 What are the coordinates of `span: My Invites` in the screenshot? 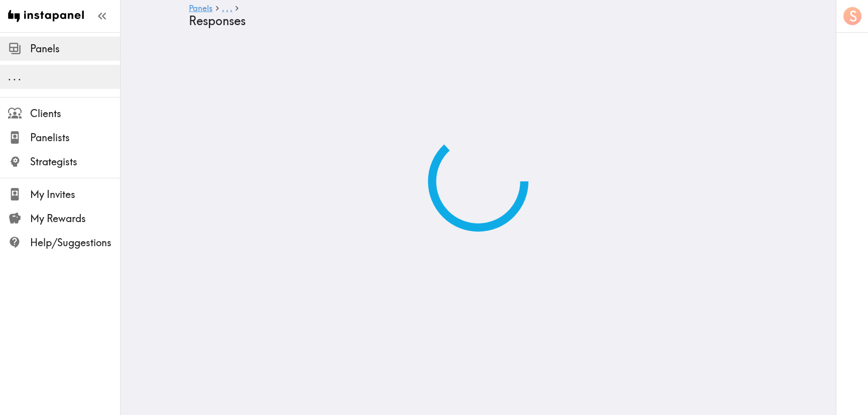 It's located at (75, 194).